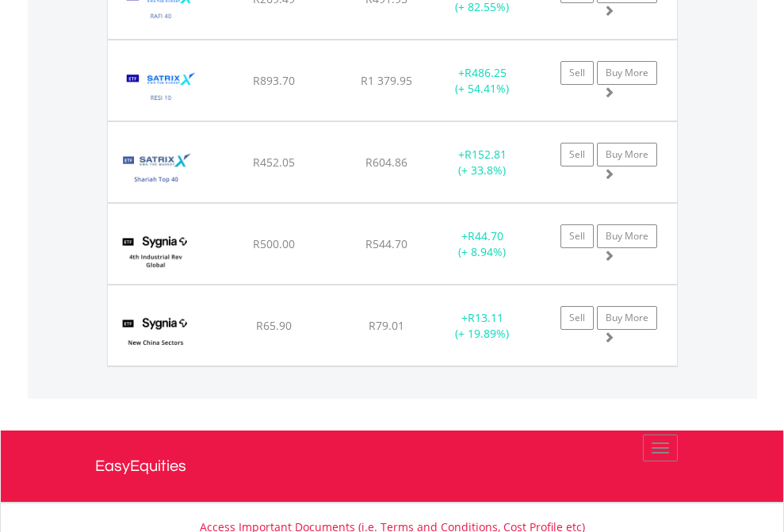  Describe the element at coordinates (155, 251) in the screenshot. I see `img: TFSA.SYG4IR.png` at that location.